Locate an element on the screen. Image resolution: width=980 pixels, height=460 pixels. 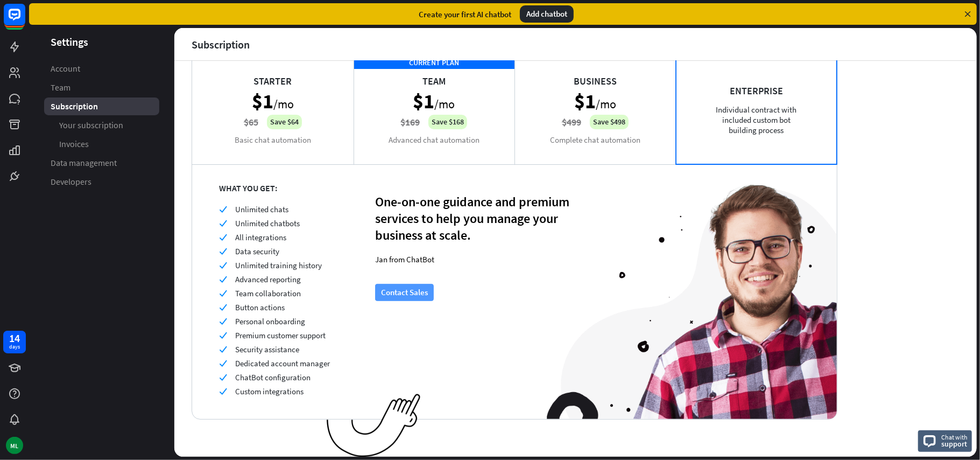
div: Add chatbot is located at coordinates (547, 14).